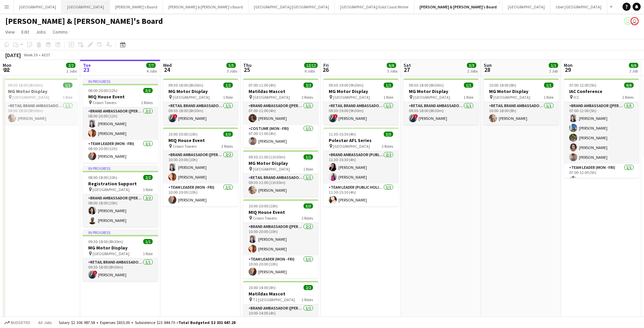 The image size is (644, 328). Describe the element at coordinates (7, 65) in the screenshot. I see `span: Mon` at that location.